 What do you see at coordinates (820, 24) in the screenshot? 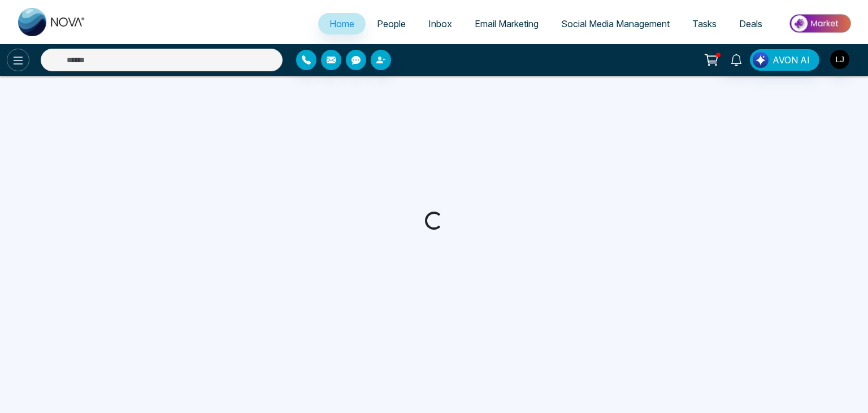
I see `img: Market-place.gif` at bounding box center [820, 24].